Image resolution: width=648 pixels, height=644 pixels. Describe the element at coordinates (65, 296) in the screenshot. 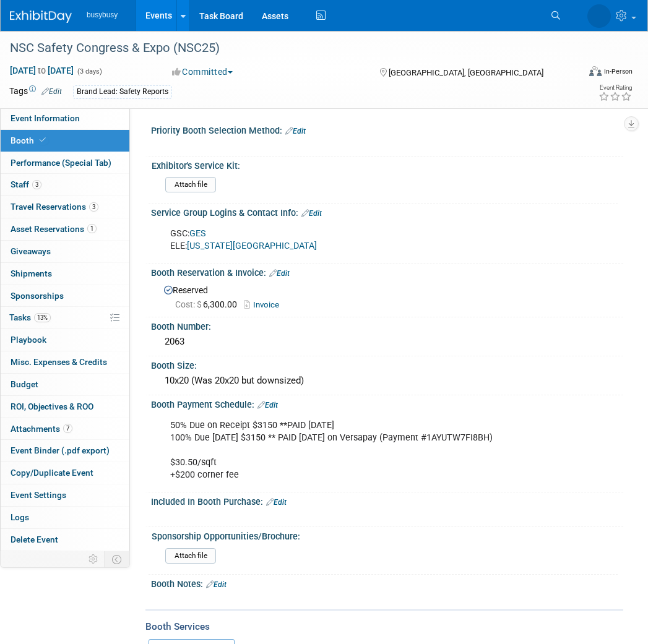

I see `a: Sponsorships` at that location.